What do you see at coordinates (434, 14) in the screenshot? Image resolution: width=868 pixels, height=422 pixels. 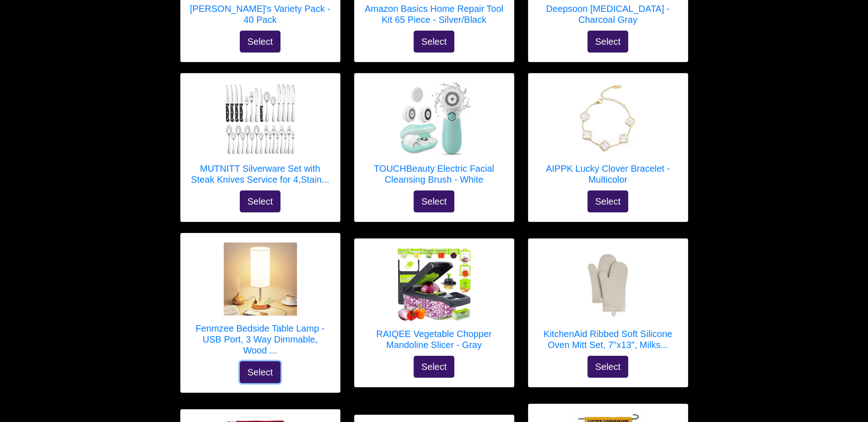 I see `h5: Amazon Basics Home Repair Tool Kit 65 Piece - Silver/Black` at bounding box center [434, 14].